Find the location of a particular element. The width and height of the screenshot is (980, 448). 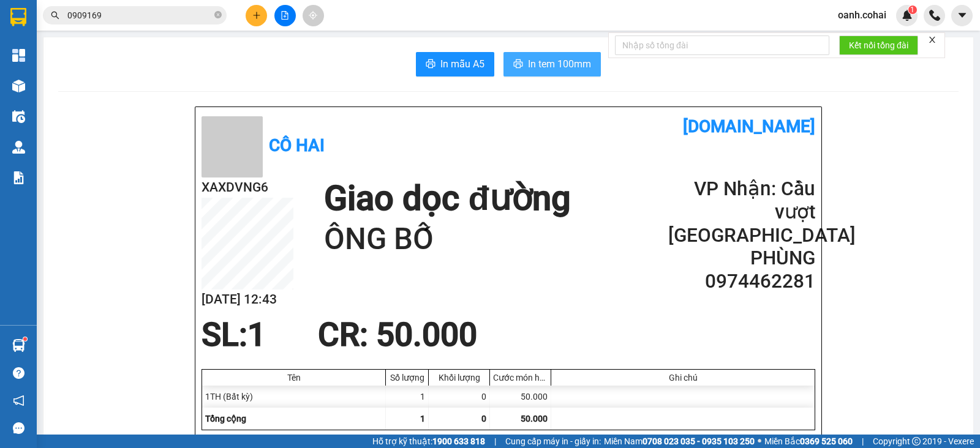

span: Hỗ trợ kỹ thuật: is located at coordinates (429, 442).